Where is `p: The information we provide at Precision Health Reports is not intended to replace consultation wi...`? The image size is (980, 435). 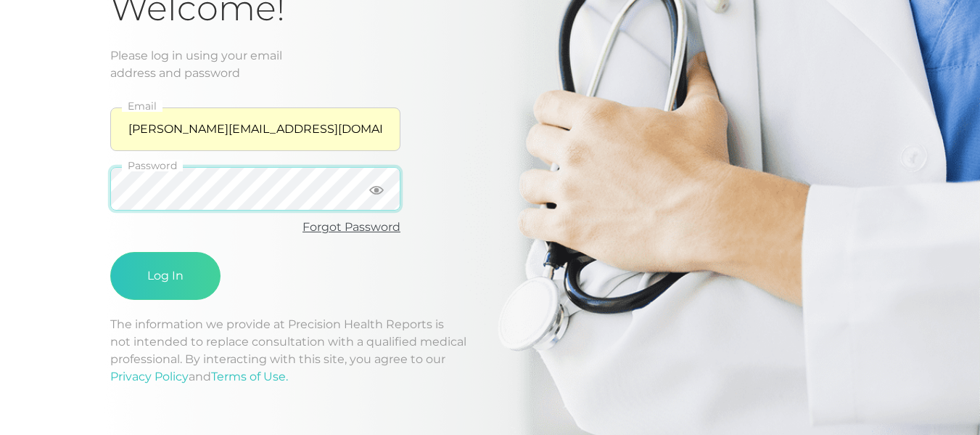
p: The information we provide at Precision Health Reports is not intended to replace consultation wi... is located at coordinates (490, 351).